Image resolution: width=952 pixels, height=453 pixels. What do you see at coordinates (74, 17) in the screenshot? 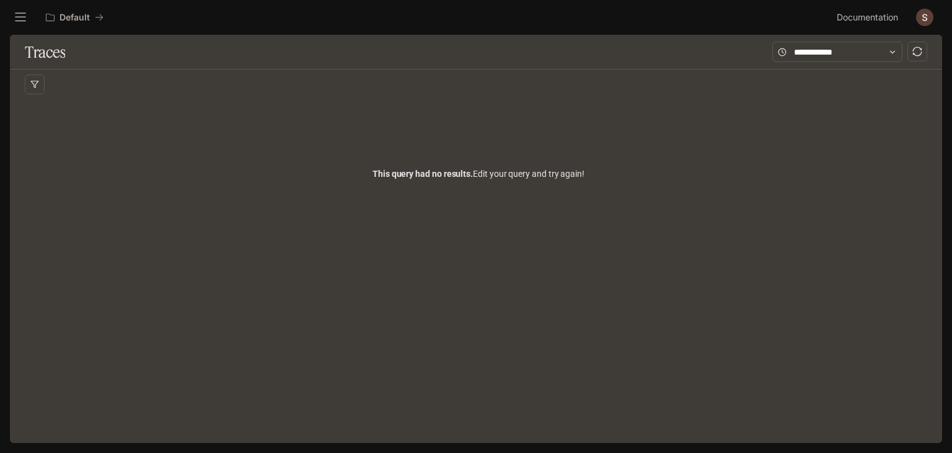
I see `button: All workspaces` at bounding box center [74, 17].